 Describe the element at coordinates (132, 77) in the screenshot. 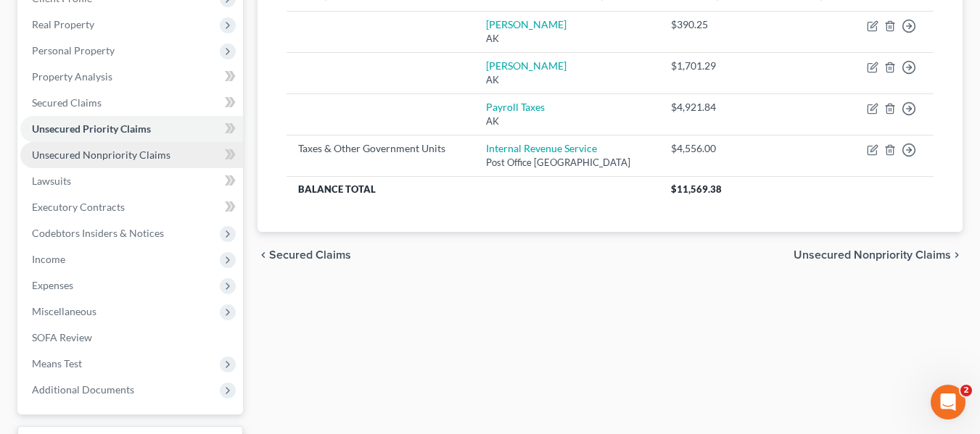

I see `a: Property Analysis` at that location.